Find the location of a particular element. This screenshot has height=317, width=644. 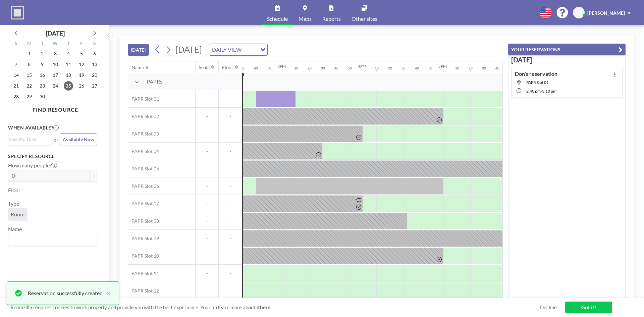

div: 10 is located at coordinates (296, 68).